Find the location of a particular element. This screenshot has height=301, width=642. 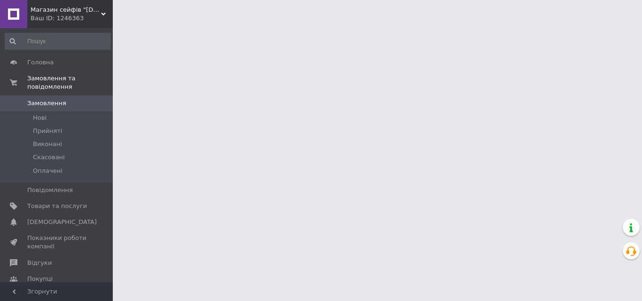

span: Магазин сейфів "Safe.net.ua" is located at coordinates (66, 10).